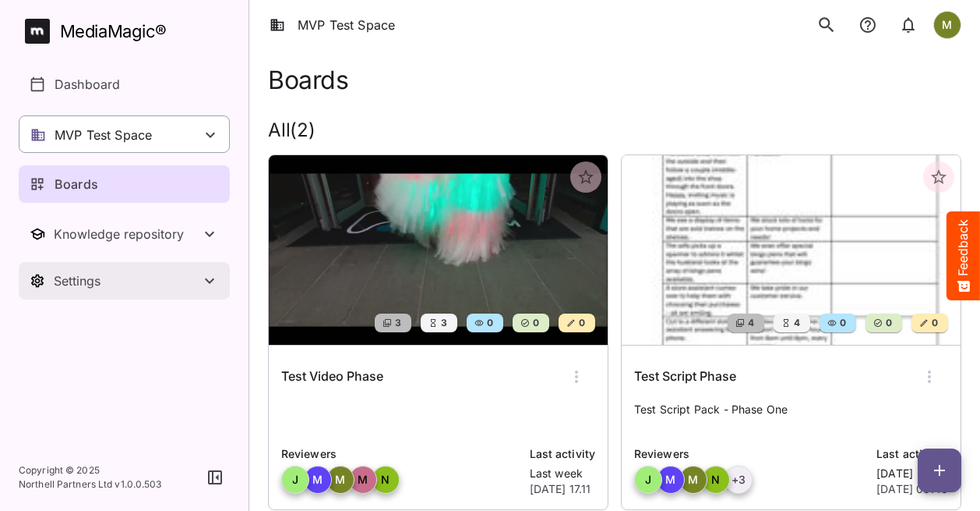 This screenshot has width=980, height=511. I want to click on p: Dashboard, so click(87, 84).